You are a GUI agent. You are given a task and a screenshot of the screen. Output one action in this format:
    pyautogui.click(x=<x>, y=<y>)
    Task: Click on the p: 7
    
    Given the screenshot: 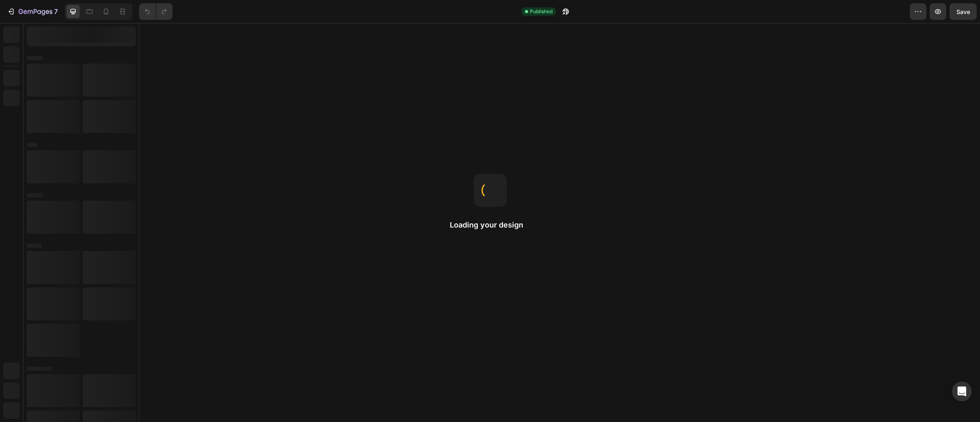 What is the action you would take?
    pyautogui.click(x=56, y=11)
    